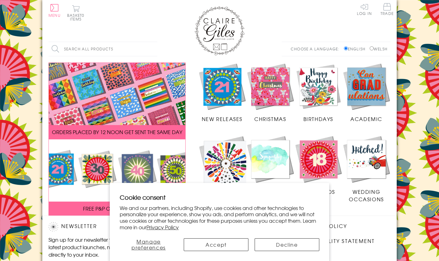 This screenshot has width=439, height=261. Describe the element at coordinates (345, 48) in the screenshot. I see `input: English` at that location.